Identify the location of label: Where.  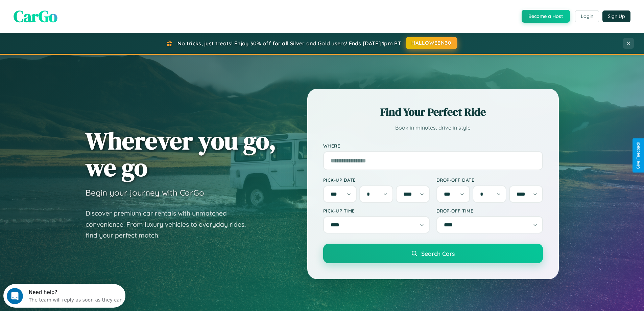
(433, 145).